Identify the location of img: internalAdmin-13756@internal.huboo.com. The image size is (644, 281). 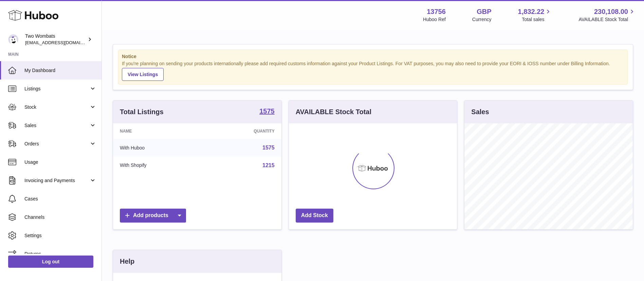
(13, 40).